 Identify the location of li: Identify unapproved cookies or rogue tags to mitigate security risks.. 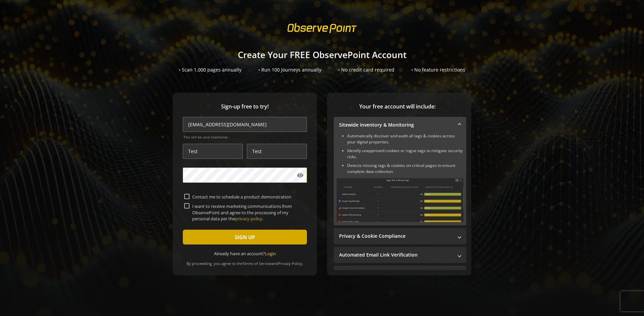
(405, 153).